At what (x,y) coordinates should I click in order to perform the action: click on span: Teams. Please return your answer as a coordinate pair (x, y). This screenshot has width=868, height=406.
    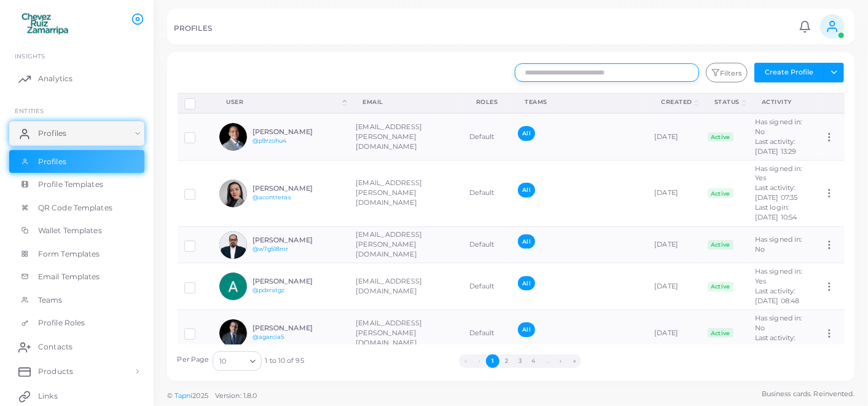
    Looking at the image, I should click on (50, 300).